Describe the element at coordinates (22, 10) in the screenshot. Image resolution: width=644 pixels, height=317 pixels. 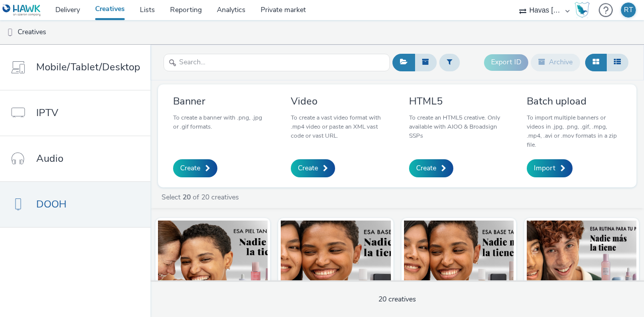
I see `img: undefined Logo` at that location.